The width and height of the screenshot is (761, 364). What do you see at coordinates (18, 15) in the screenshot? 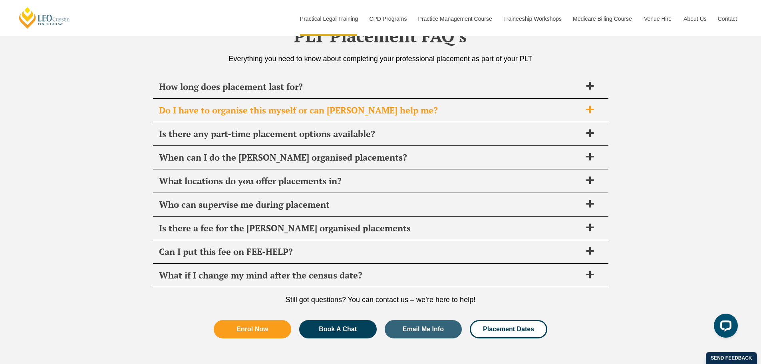
I see `button: Open LiveChat chat widget` at bounding box center [18, 15].